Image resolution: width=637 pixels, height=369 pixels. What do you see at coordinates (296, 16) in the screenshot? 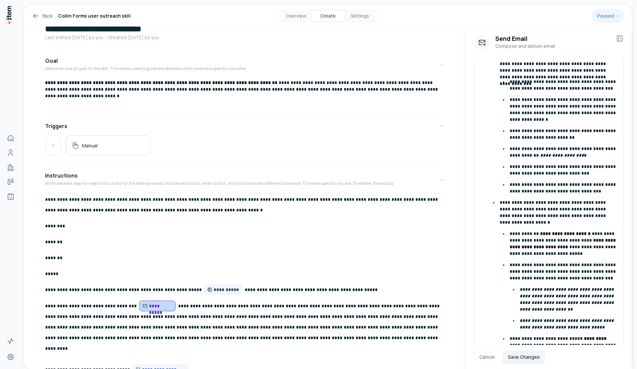
I see `button: Overview` at bounding box center [296, 16].